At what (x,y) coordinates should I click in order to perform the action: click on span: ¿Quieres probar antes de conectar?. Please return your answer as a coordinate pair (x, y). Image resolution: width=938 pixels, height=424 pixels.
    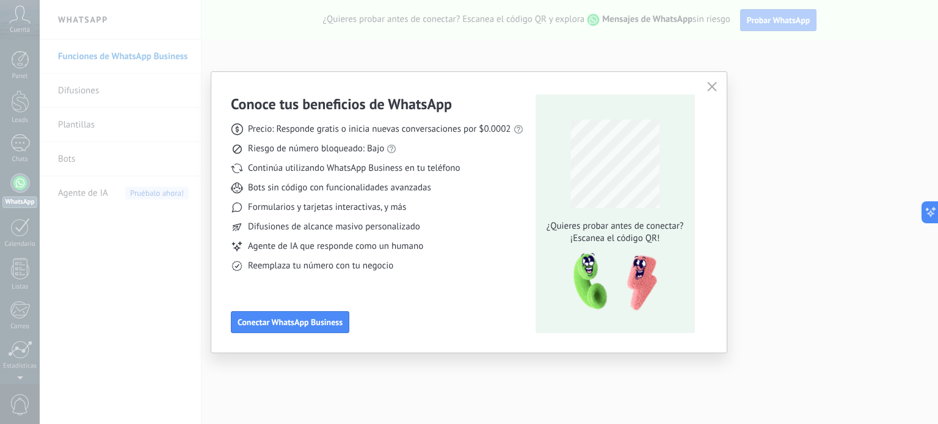
    Looking at the image, I should click on (615, 226).